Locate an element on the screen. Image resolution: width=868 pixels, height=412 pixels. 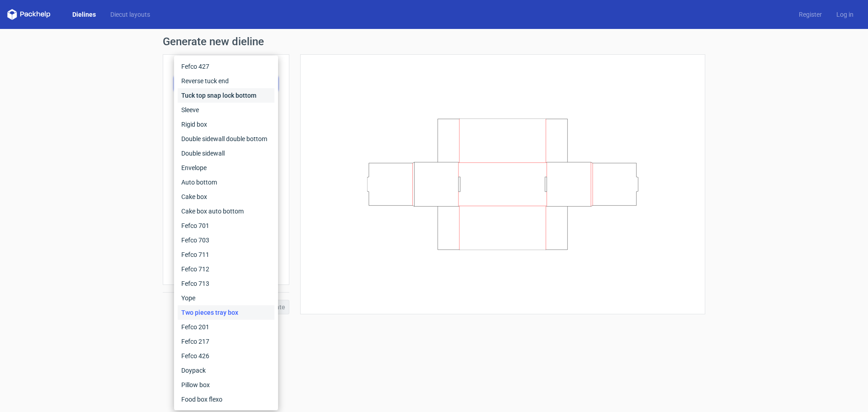
a: Dielines is located at coordinates (84, 15).